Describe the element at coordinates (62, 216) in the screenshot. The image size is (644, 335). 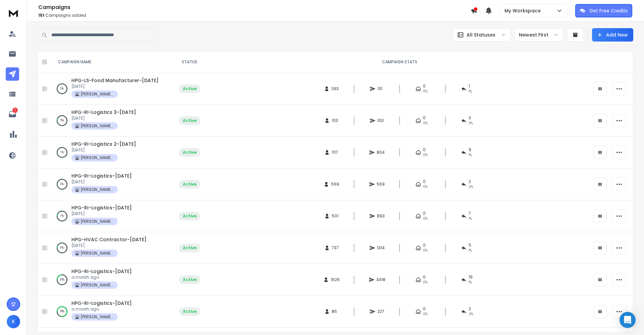
I see `p: 7 %` at that location.